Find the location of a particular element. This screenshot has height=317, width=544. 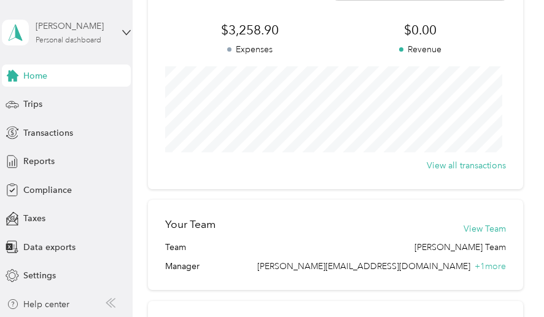

div: Help center is located at coordinates (38, 304).